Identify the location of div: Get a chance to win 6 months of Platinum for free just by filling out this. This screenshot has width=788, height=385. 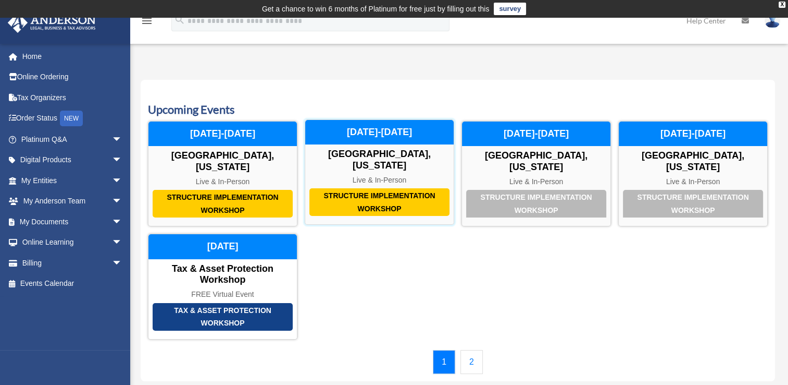
(376, 9).